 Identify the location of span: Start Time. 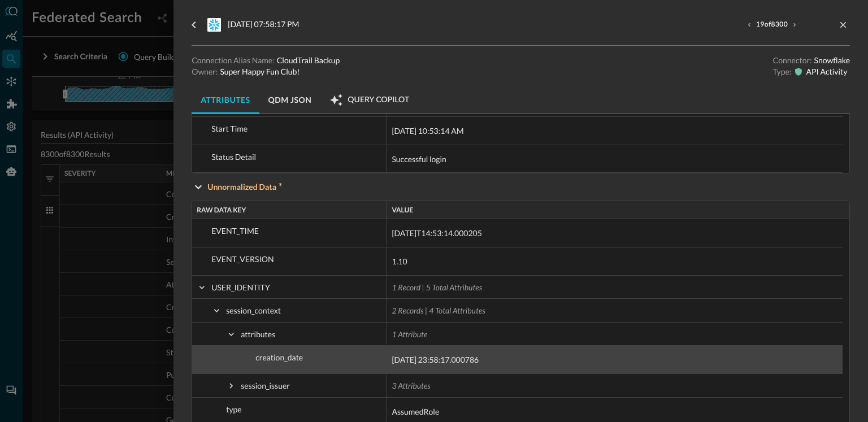
(229, 128).